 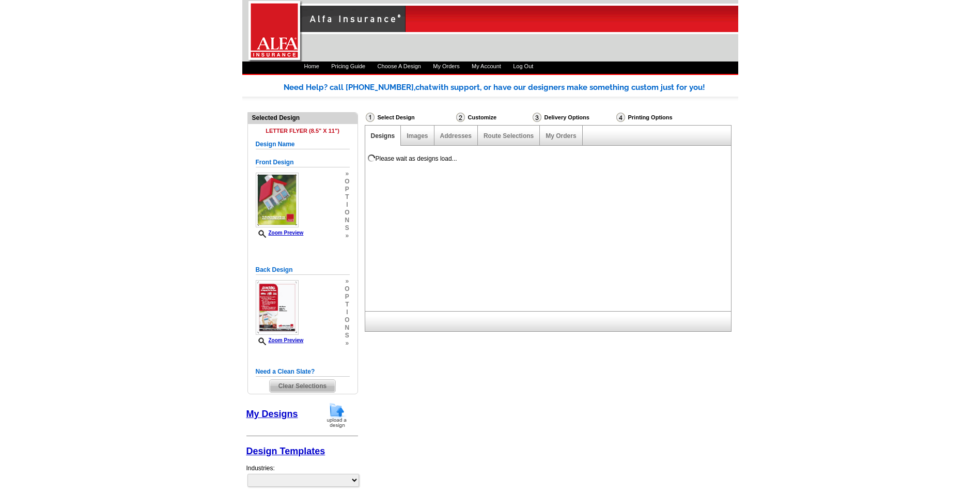 I want to click on a: Images, so click(x=417, y=136).